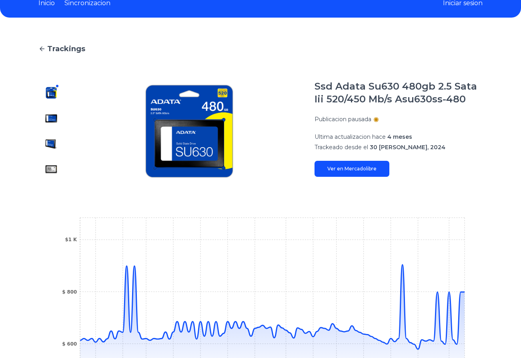 The image size is (521, 358). I want to click on span: 4 meses, so click(400, 137).